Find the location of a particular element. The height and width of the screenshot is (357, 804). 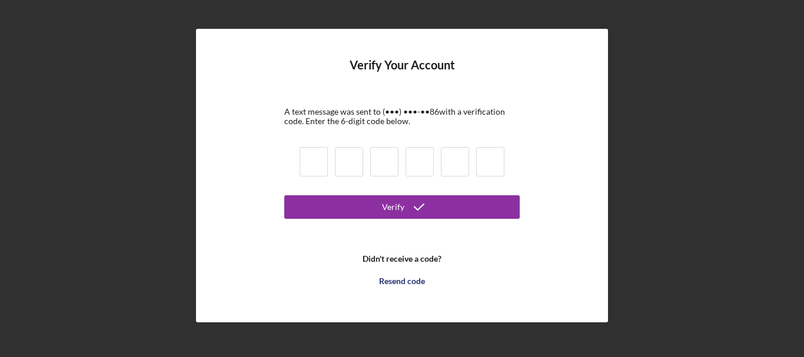

div: A text message was sent to (•••) •••-•• 86 with a verification code. Enter the 6-digit code below. is located at coordinates (402, 117).